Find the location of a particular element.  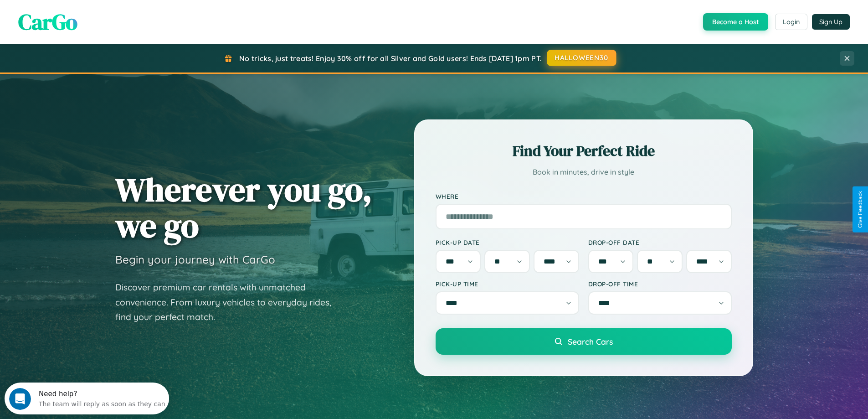

span: Search Cars is located at coordinates (590, 341).